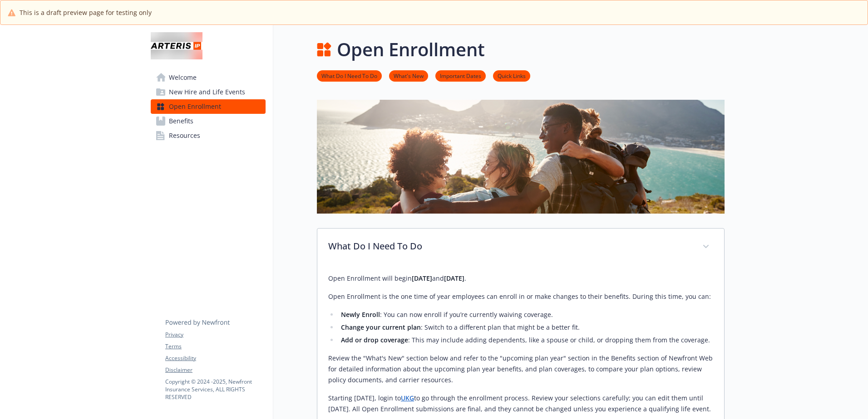 The height and width of the screenshot is (419, 868). I want to click on span: This is a draft preview page for testing only, so click(86, 12).